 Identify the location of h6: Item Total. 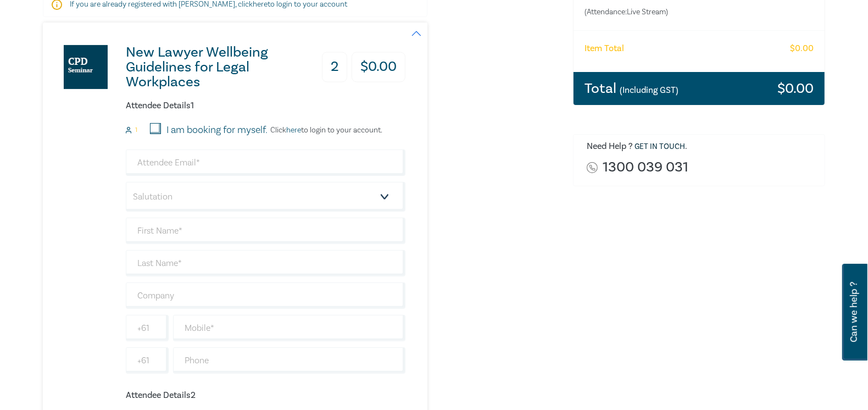
(604, 48).